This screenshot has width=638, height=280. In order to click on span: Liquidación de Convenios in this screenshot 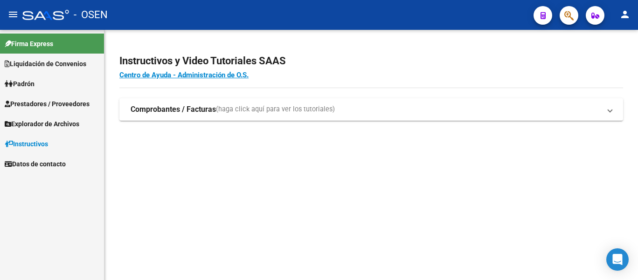, I will do `click(45, 64)`.